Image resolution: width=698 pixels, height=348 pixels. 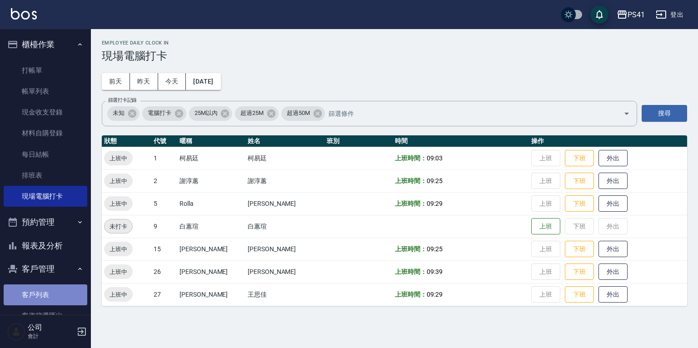 What do you see at coordinates (51, 327) in the screenshot?
I see `h5: 公司` at bounding box center [51, 327].